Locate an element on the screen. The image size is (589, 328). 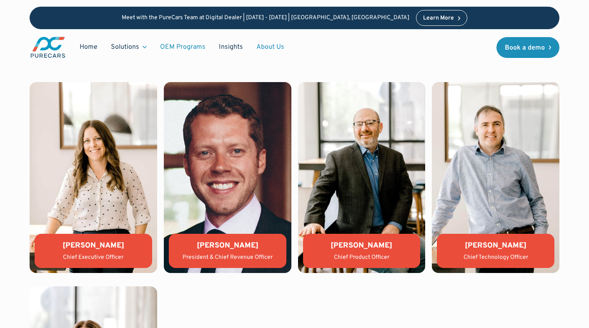
div: President & Chief Revenue Officer is located at coordinates (228, 258).